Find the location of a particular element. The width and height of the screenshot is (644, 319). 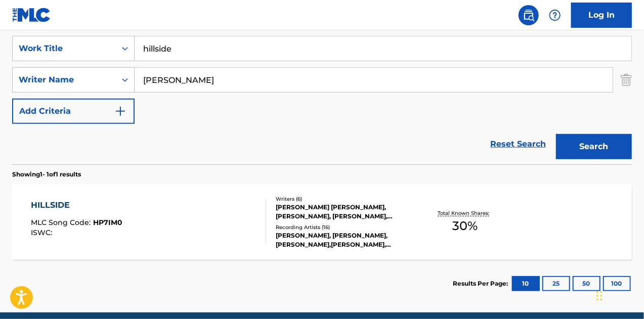

img: 9d2ae6d4665cec9f34b9.svg is located at coordinates (120, 111).